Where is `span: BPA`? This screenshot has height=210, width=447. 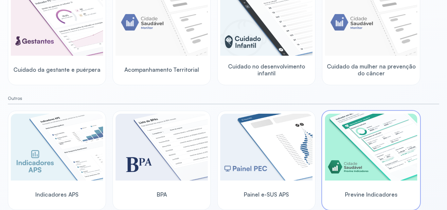 span: BPA is located at coordinates (162, 194).